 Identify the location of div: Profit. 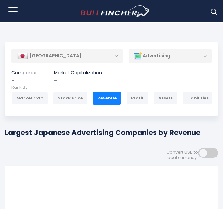
(137, 98).